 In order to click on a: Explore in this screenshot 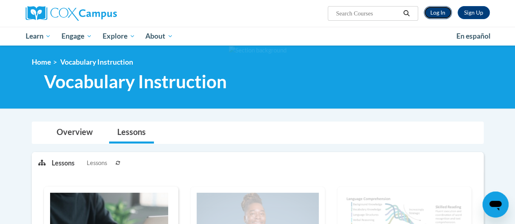, I will do `click(119, 36)`.